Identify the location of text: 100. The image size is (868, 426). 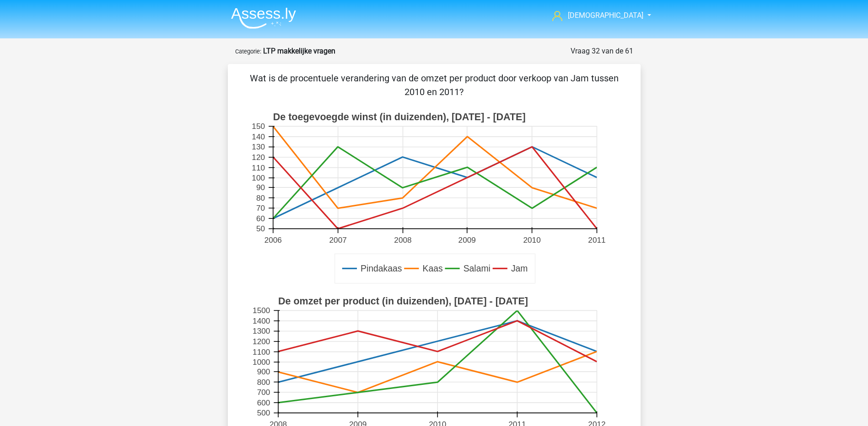
(258, 178).